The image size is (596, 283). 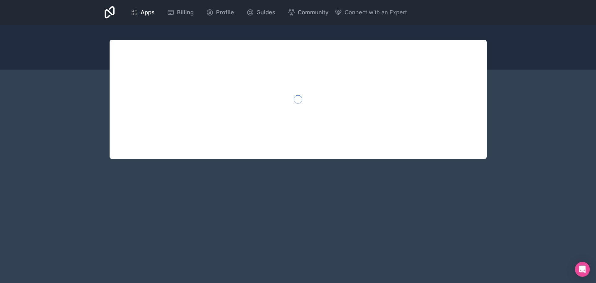 I want to click on span: Community, so click(x=313, y=12).